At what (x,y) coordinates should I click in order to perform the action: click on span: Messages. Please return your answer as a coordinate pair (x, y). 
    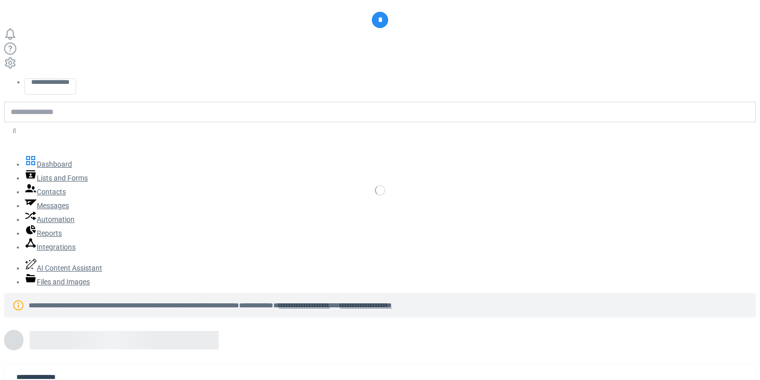
    Looking at the image, I should click on (53, 205).